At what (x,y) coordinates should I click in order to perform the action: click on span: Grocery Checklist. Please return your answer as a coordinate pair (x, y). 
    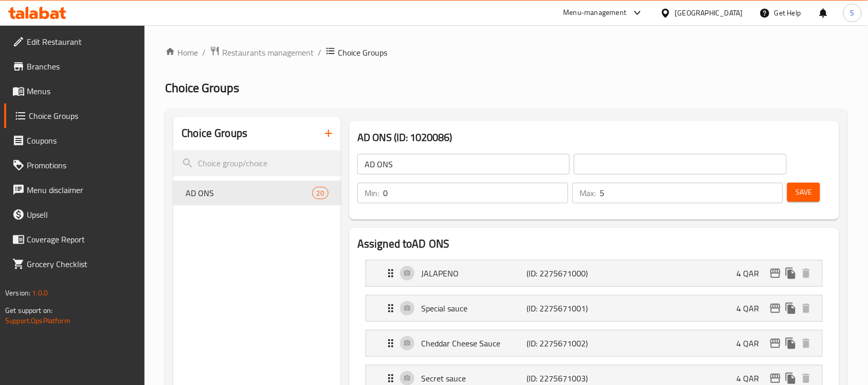
    Looking at the image, I should click on (82, 264).